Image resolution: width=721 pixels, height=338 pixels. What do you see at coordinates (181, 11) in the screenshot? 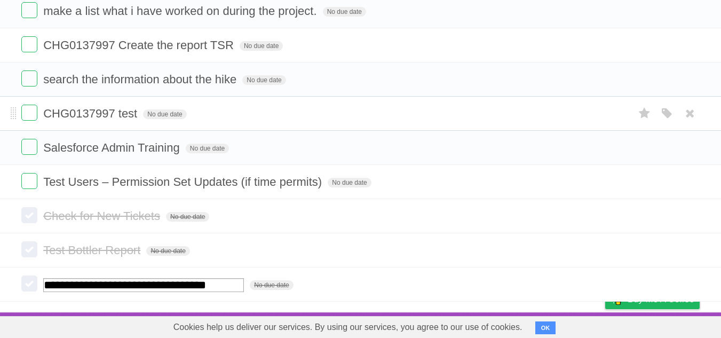
I see `span: make a list what i have worked on during the project.` at bounding box center [181, 11].